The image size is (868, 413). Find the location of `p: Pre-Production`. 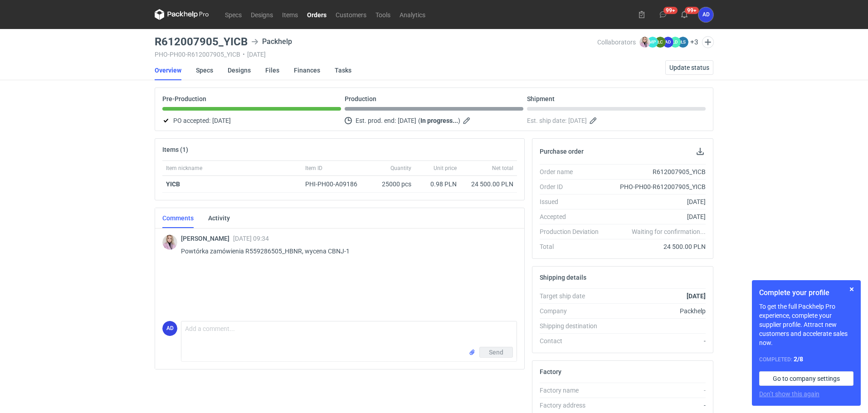

p: Pre-Production is located at coordinates (184, 99).